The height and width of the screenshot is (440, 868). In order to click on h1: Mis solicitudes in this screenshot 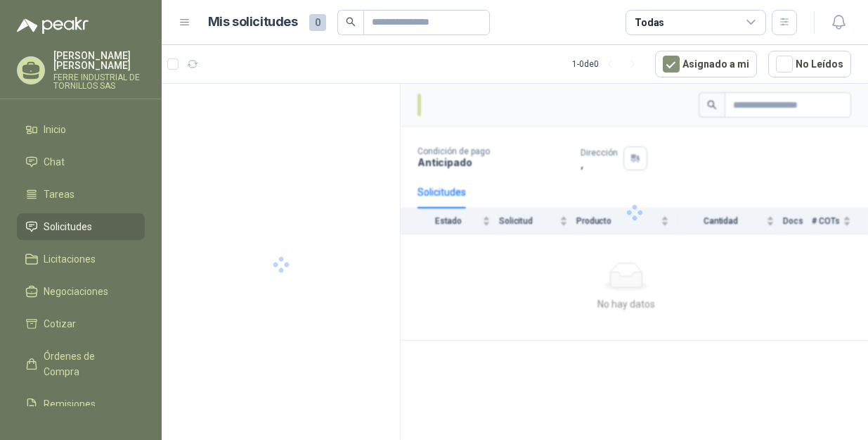, I will do `click(253, 21)`.